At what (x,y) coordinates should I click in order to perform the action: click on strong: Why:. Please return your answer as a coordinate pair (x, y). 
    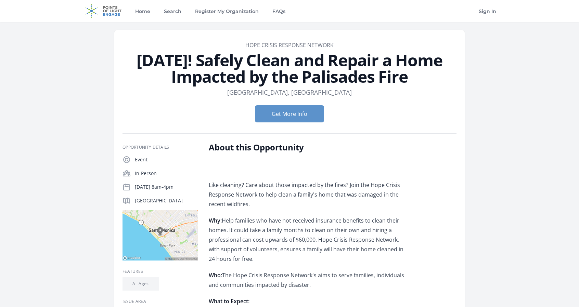
    Looking at the image, I should click on (215, 221).